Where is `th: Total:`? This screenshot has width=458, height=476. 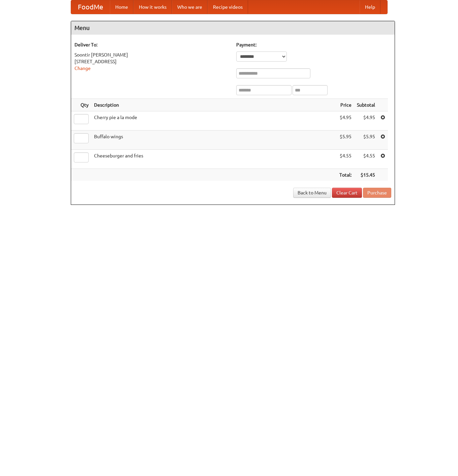
th: Total: is located at coordinates (345, 175).